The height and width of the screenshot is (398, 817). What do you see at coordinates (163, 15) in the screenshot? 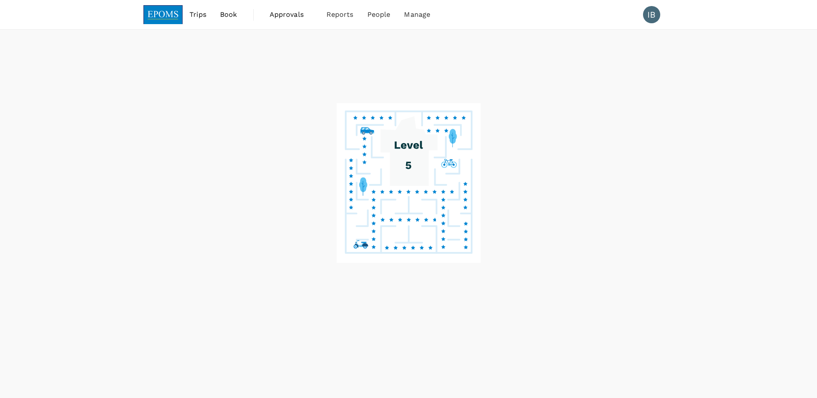
I see `img: EPOMS SDN BHD` at bounding box center [163, 15].